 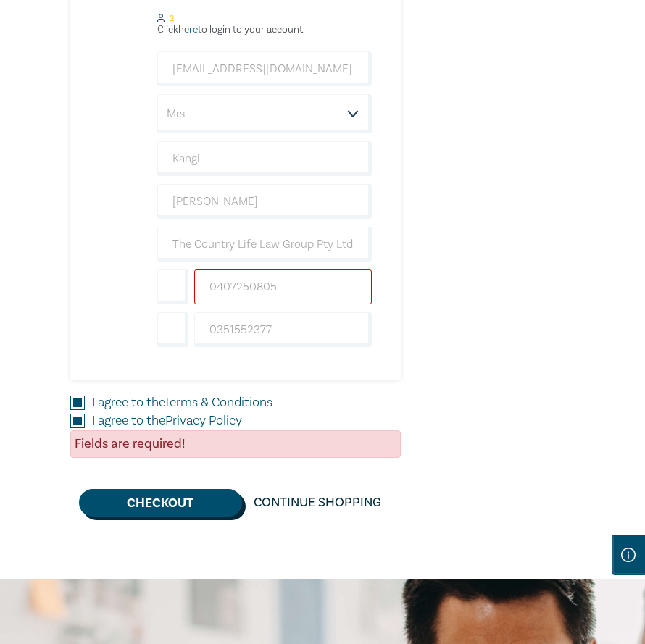 What do you see at coordinates (318, 502) in the screenshot?
I see `a: Continue Shopping` at bounding box center [318, 502].